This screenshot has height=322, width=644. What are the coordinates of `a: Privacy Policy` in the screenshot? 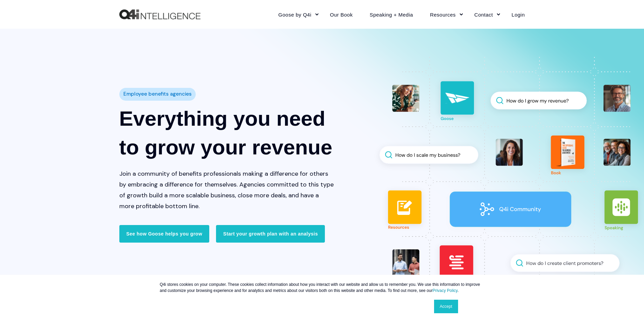 It's located at (445, 291).